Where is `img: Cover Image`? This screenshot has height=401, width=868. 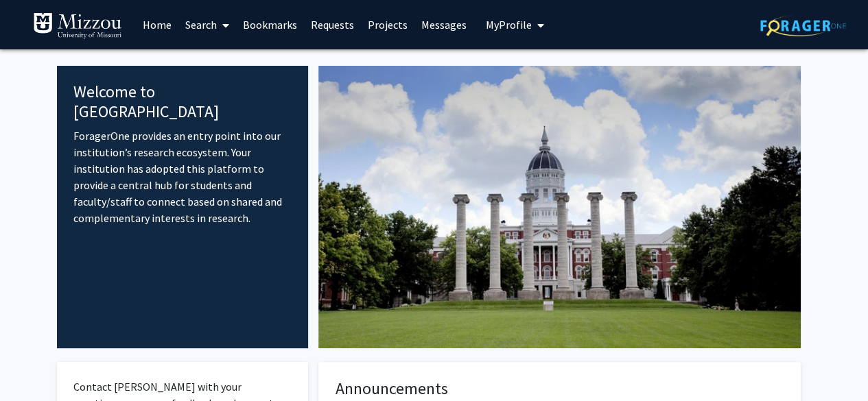
img: Cover Image is located at coordinates (559, 207).